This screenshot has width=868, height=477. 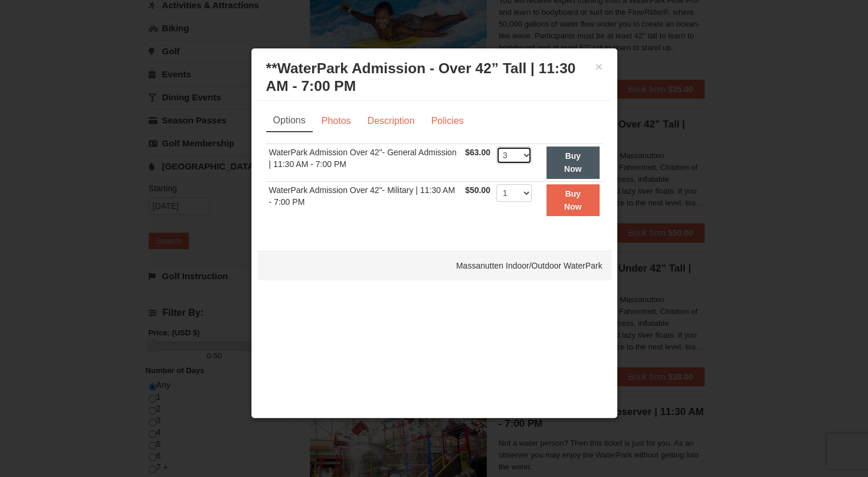 What do you see at coordinates (364, 200) in the screenshot?
I see `td: WaterPark Admission Over 42"- Military | 11:30 AM - 7:00 PM` at bounding box center [364, 200].